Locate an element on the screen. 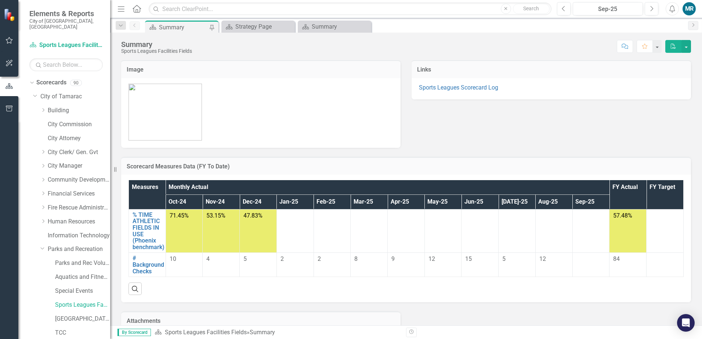  input: Search Below... is located at coordinates (66, 65).